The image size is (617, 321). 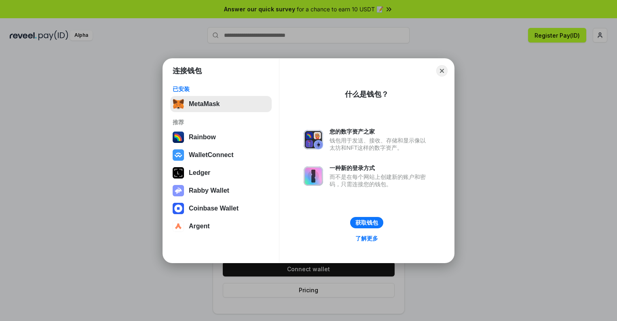 I want to click on button: Close, so click(x=442, y=71).